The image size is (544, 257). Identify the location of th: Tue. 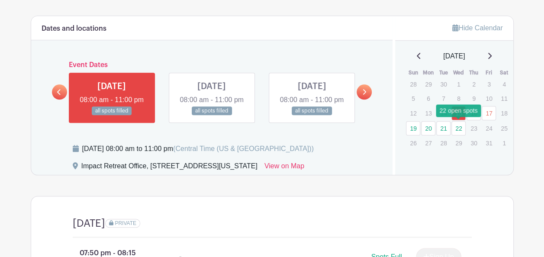
(443, 73).